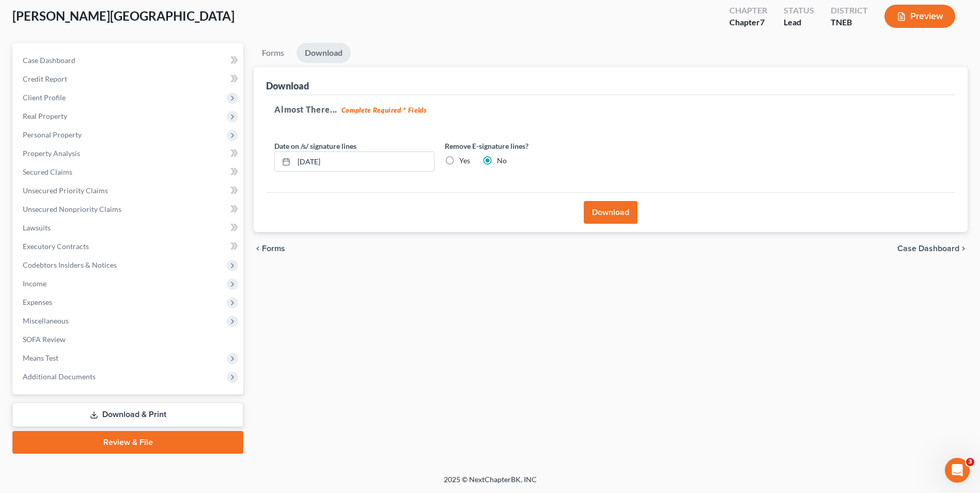  What do you see at coordinates (129, 191) in the screenshot?
I see `a: Unsecured Priority Claims` at bounding box center [129, 191].